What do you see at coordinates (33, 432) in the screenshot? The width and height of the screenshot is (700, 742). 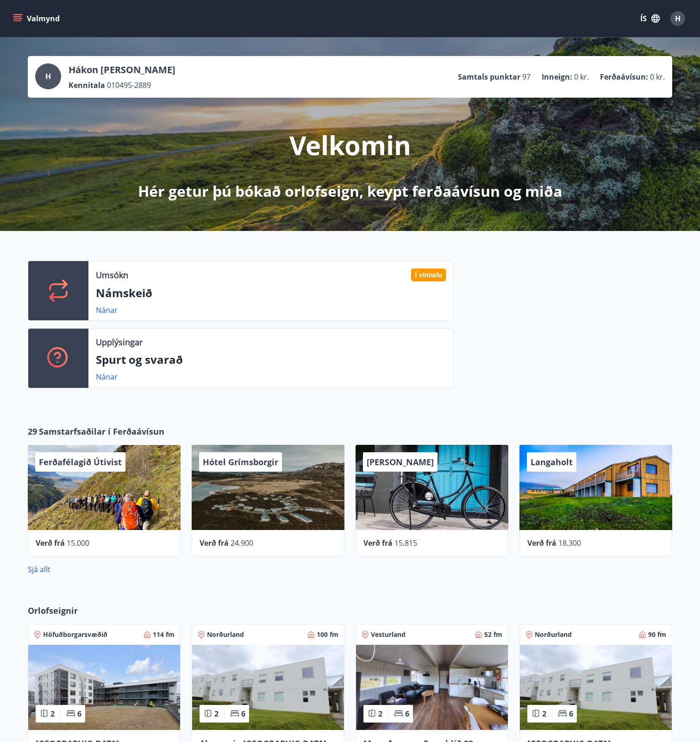 I see `span: 29` at bounding box center [33, 432].